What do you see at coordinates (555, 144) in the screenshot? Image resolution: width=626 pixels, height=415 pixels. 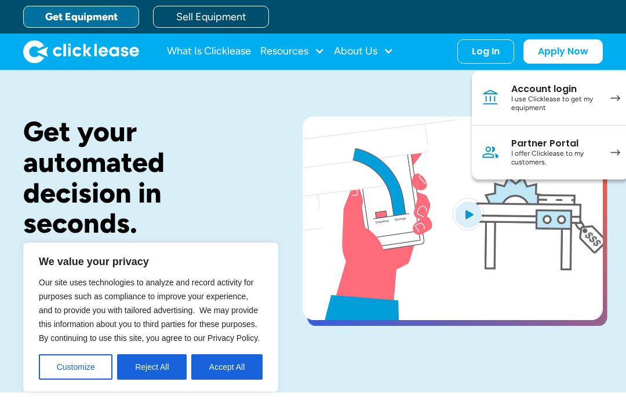 I see `div: Partner Portal` at bounding box center [555, 144].